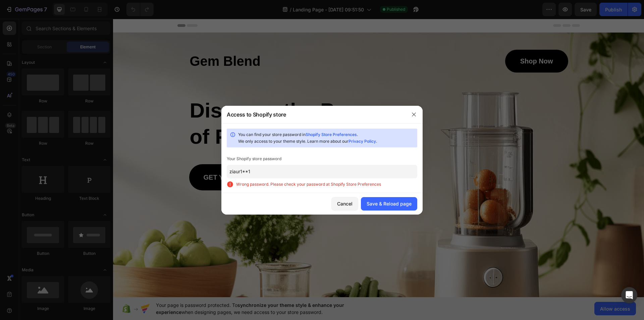 The height and width of the screenshot is (320, 644). I want to click on div: Your Shopify store password, so click(322, 159).